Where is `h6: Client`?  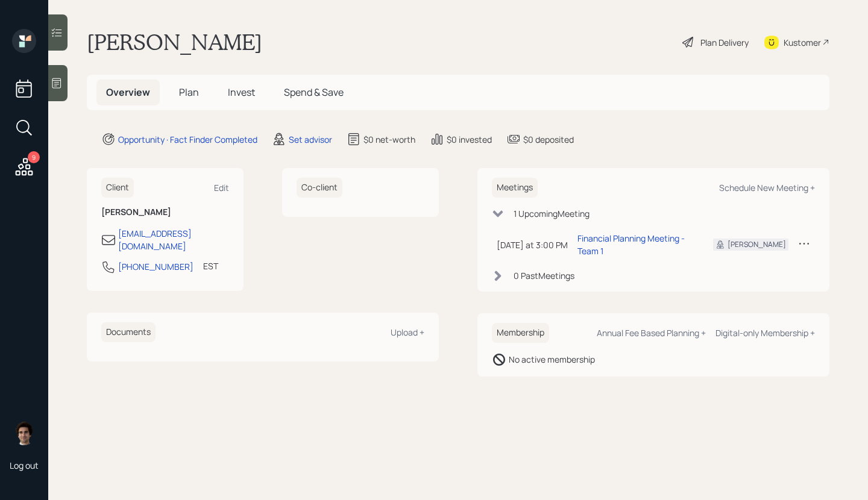 h6: Client is located at coordinates (117, 188).